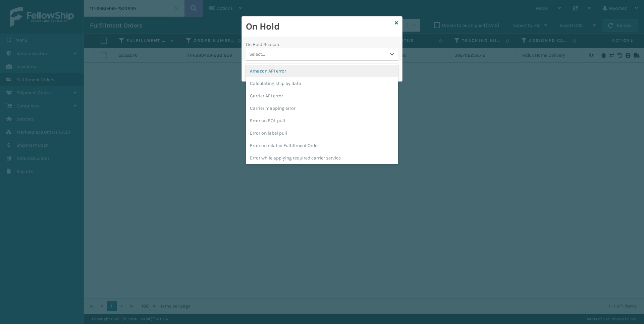 The width and height of the screenshot is (644, 324). I want to click on div: Error while applying required carrier service, so click(322, 158).